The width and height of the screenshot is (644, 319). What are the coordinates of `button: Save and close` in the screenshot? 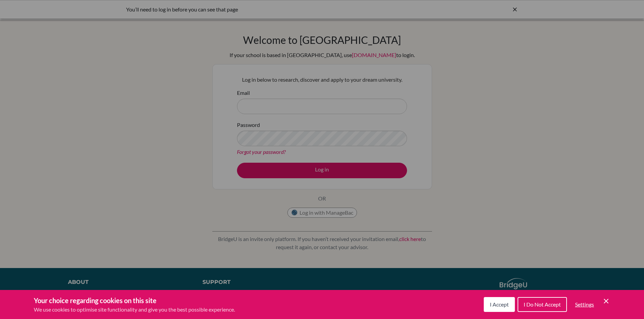 It's located at (606, 301).